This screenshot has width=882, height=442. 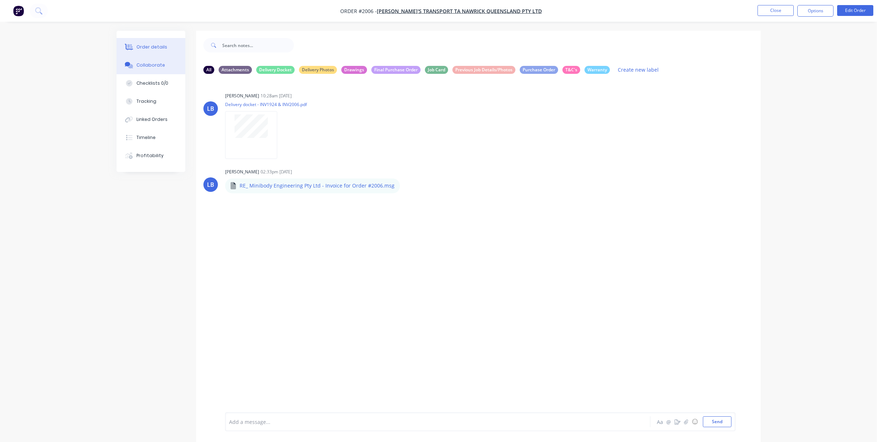 What do you see at coordinates (152, 83) in the screenshot?
I see `div: Checklists 0/0` at bounding box center [152, 83].